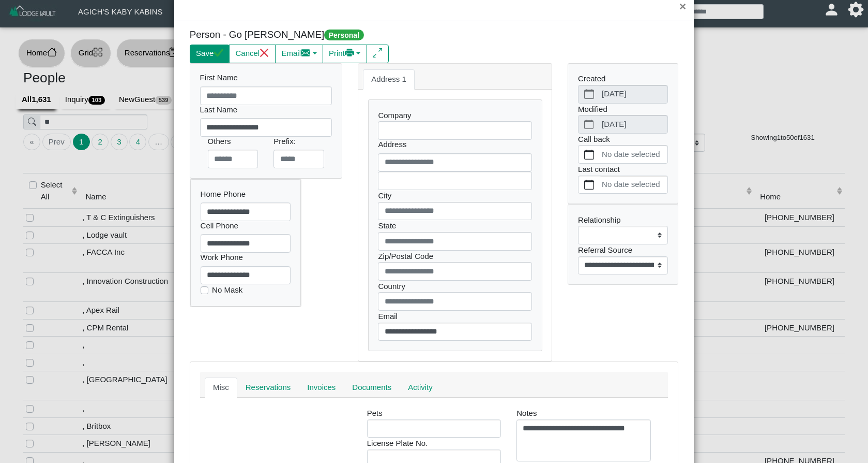 This screenshot has width=868, height=463. I want to click on h6: Work Phone, so click(245, 257).